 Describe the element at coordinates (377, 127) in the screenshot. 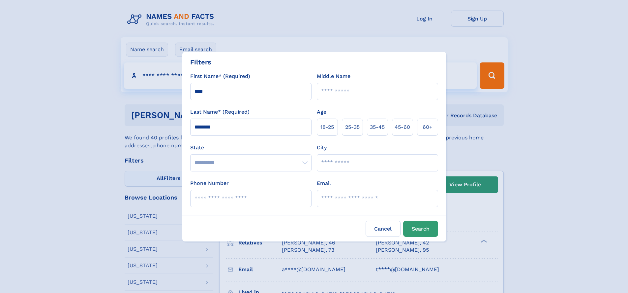

I see `span: 35‑45` at that location.